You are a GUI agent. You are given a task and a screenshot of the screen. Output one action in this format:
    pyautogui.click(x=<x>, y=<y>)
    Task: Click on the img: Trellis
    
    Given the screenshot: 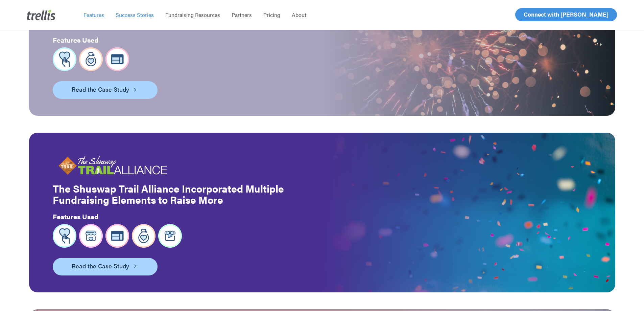 What is the action you would take?
    pyautogui.click(x=41, y=15)
    